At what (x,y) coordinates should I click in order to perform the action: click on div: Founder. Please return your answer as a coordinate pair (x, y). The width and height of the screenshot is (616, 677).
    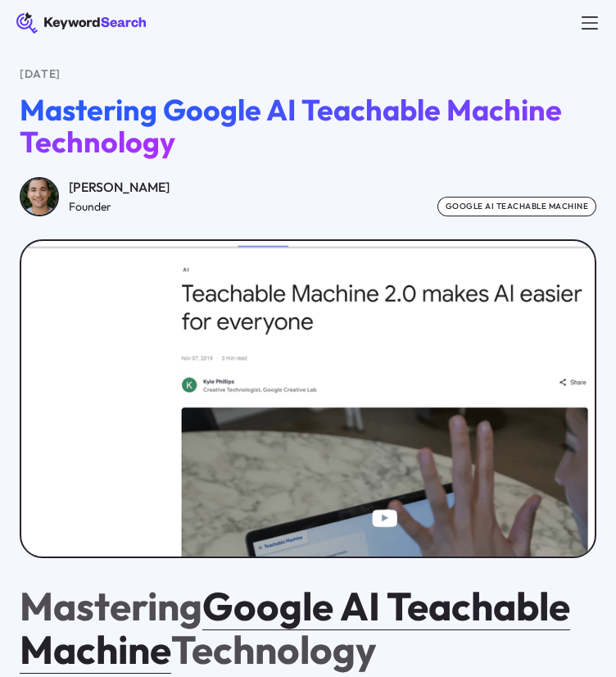
    Looking at the image, I should click on (119, 208).